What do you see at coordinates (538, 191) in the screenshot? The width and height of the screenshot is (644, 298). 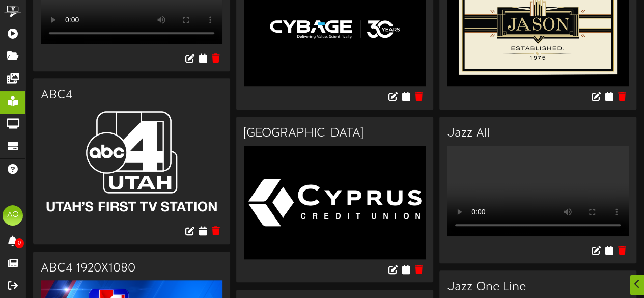 I see `video: Your browser does not support HTML5 video.` at bounding box center [538, 191].